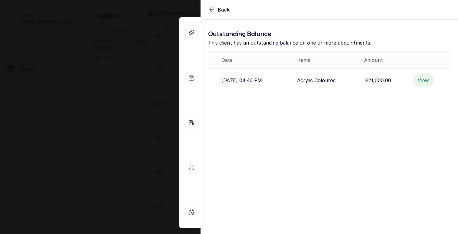 This screenshot has width=458, height=234. I want to click on div: Items, so click(328, 60).